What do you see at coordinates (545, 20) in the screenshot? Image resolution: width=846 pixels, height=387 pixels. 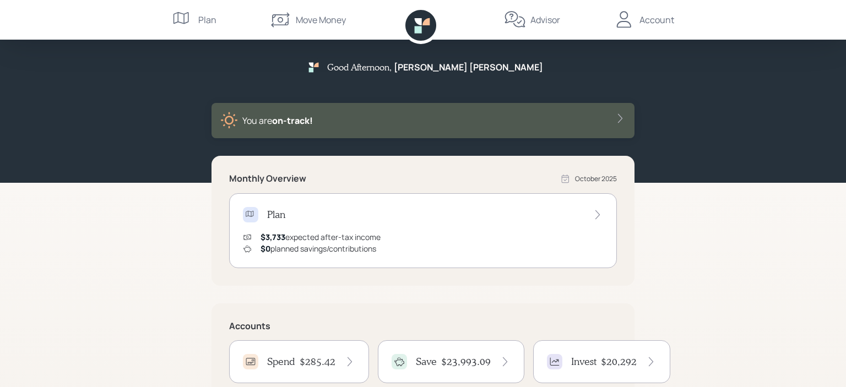 I see `div: Advisor` at bounding box center [545, 20].